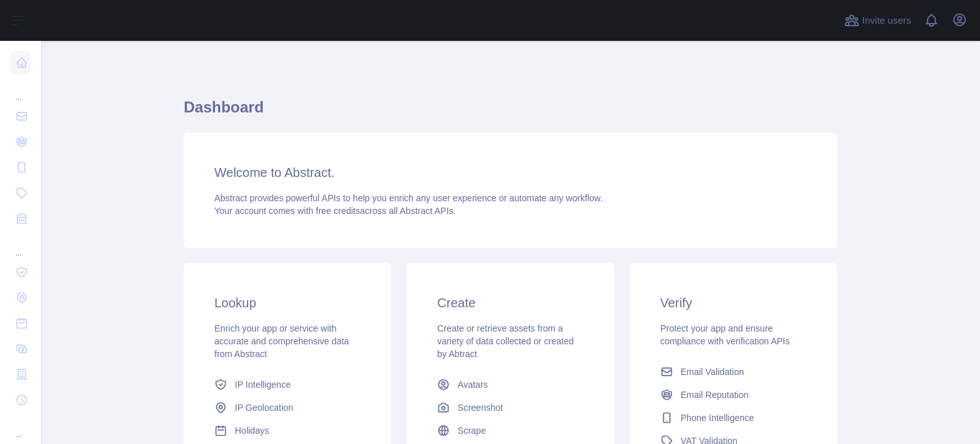 The image size is (980, 444). I want to click on span: free credits, so click(338, 211).